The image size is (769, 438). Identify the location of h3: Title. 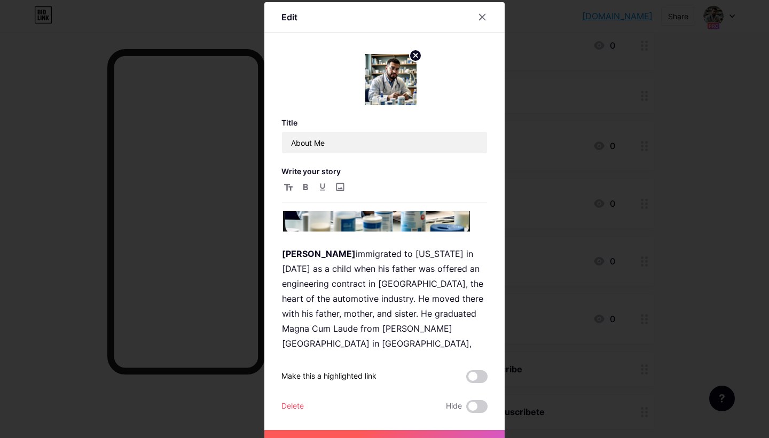
(384, 122).